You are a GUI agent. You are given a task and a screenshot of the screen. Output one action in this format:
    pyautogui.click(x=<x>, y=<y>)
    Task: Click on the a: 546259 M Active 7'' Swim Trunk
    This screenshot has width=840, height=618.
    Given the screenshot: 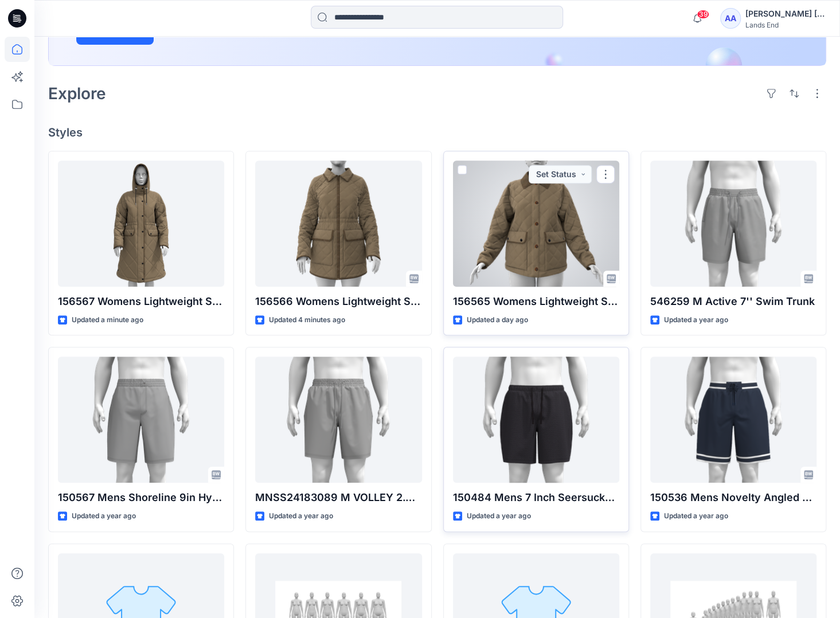 What is the action you would take?
    pyautogui.click(x=733, y=223)
    